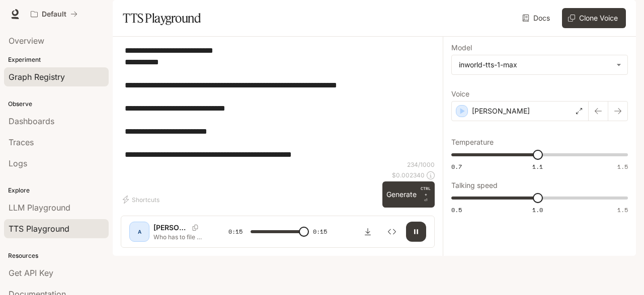 The height and width of the screenshot is (295, 644). I want to click on span: 1.1, so click(537, 166).